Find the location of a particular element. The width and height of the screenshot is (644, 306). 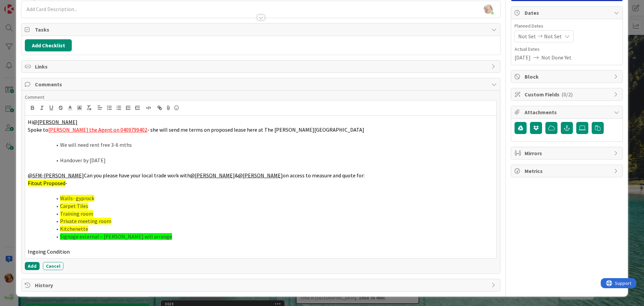

span: Dates is located at coordinates (568, 13).